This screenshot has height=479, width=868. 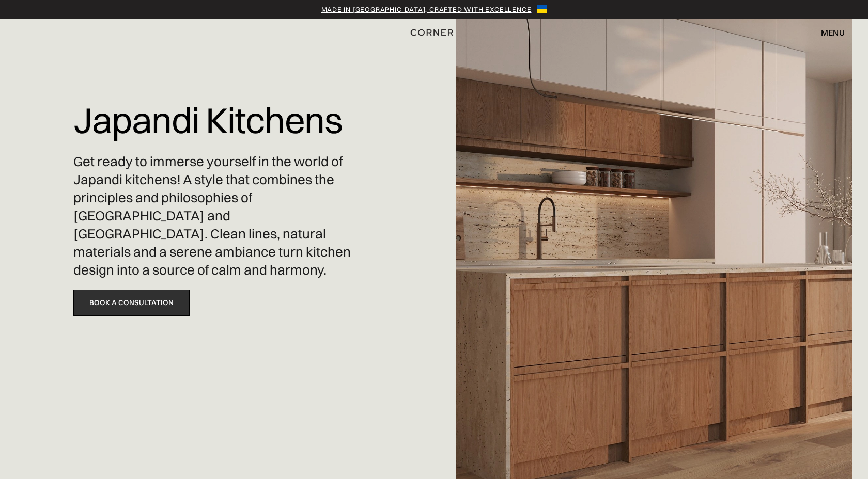 I want to click on a: Book a Consultation, so click(x=131, y=303).